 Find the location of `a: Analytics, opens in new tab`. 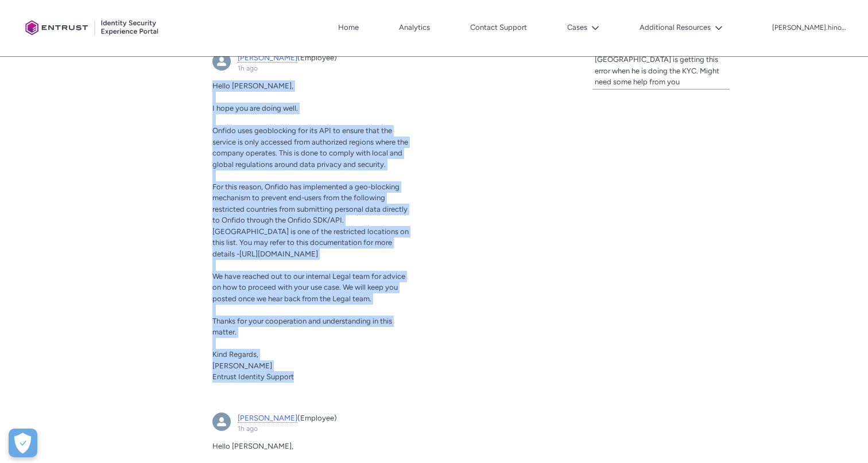

a: Analytics, opens in new tab is located at coordinates (415, 27).